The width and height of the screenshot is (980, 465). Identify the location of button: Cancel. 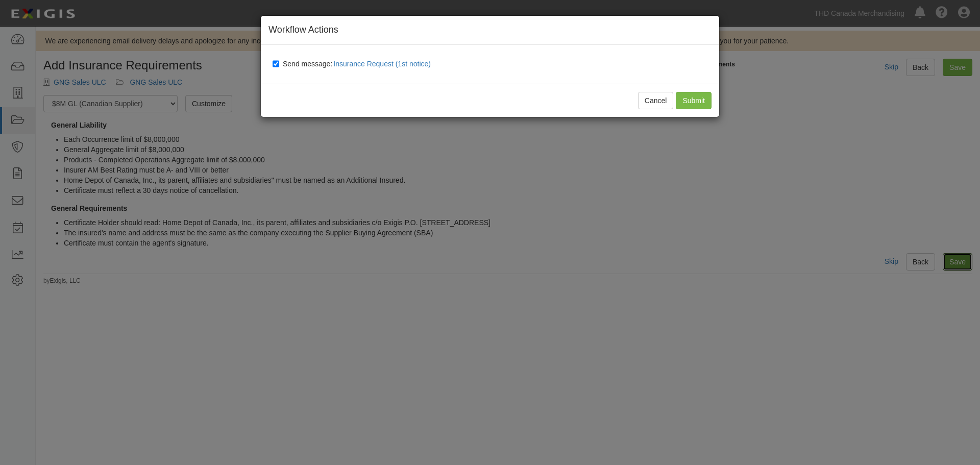
(656, 101).